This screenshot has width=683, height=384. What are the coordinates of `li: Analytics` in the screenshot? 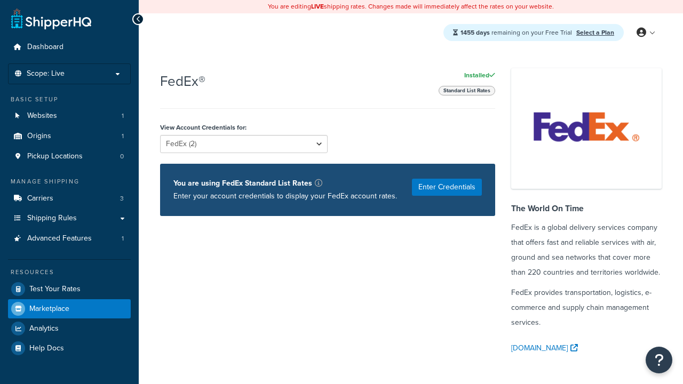 It's located at (69, 329).